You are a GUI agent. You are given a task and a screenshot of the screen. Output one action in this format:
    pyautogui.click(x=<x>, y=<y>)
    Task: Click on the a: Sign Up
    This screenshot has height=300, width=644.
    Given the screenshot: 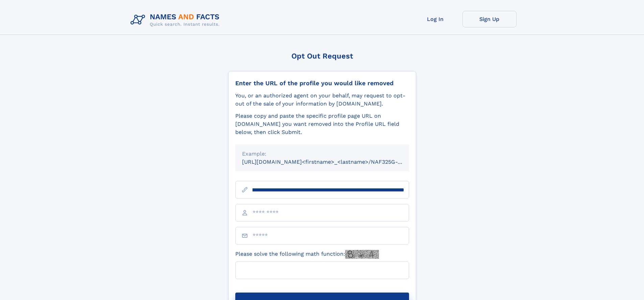 What is the action you would take?
    pyautogui.click(x=490, y=19)
    